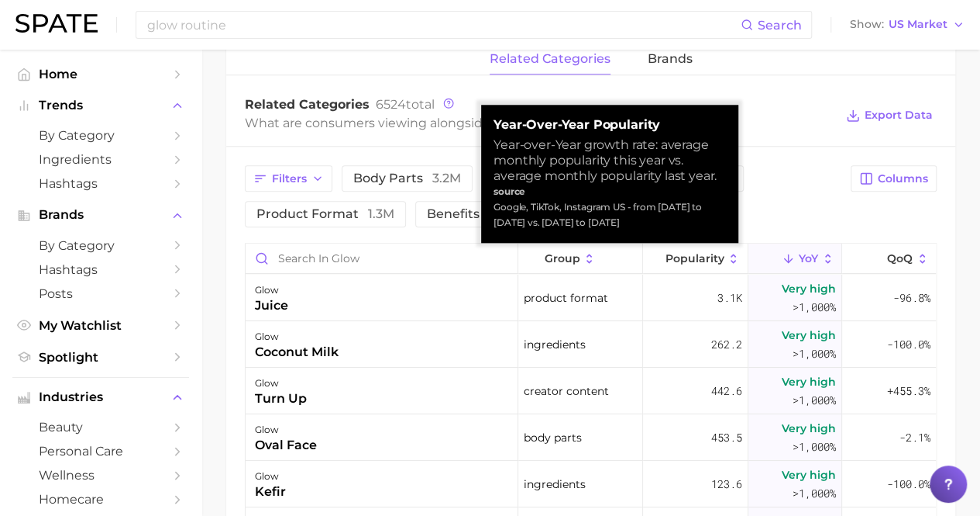  I want to click on span: Hashtags, so click(101, 269).